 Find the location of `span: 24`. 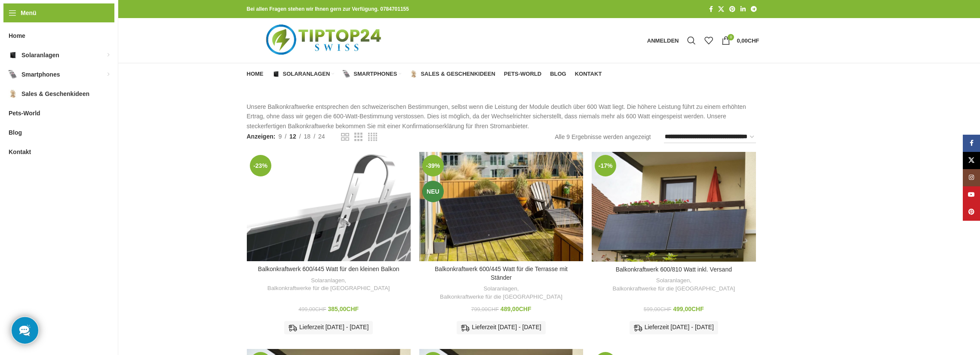

span: 24 is located at coordinates (322, 137).